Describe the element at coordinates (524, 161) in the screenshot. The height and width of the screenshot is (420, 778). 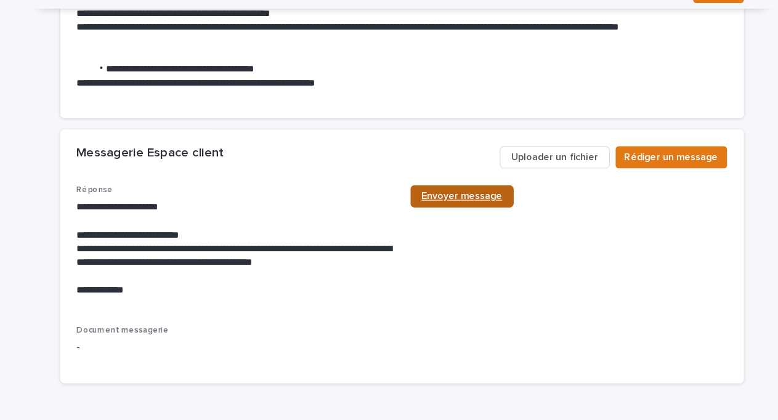
I see `span: Uploader un fichier` at that location.